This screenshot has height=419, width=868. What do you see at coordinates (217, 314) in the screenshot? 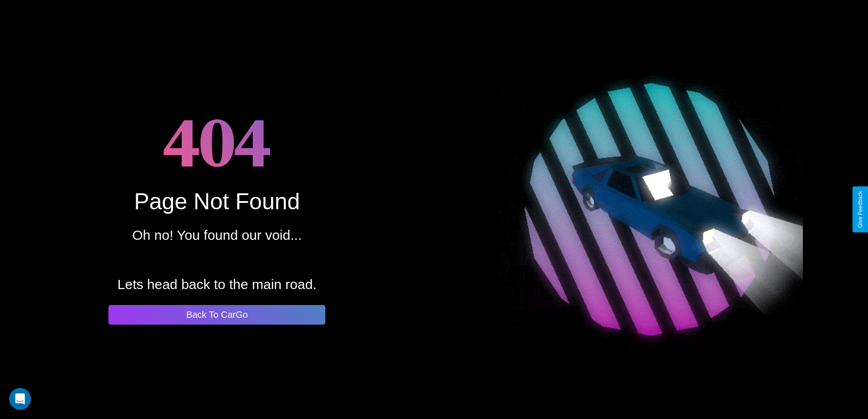
I see `button: Back To CarGo` at bounding box center [217, 314].